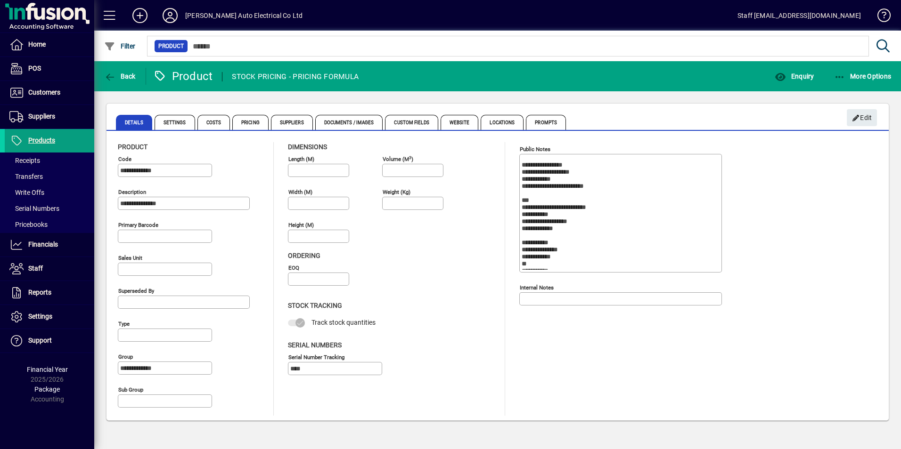 Image resolution: width=901 pixels, height=449 pixels. Describe the element at coordinates (120, 76) in the screenshot. I see `app-page-header-button: Back` at that location.